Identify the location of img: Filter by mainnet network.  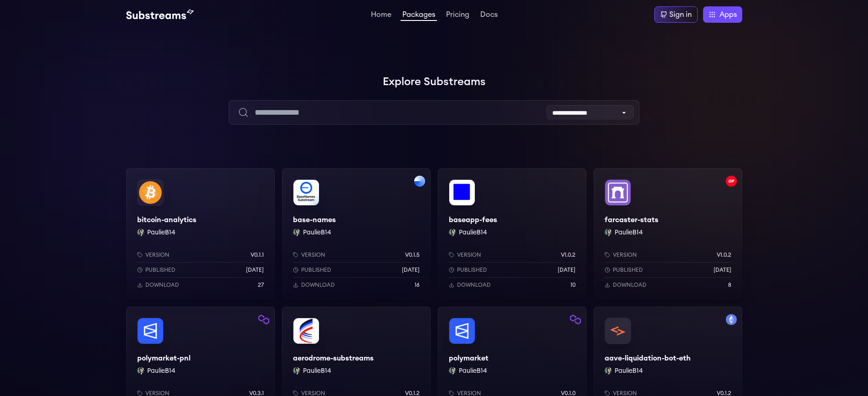
(731, 319).